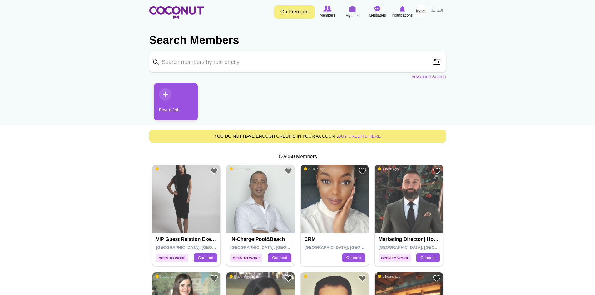 The width and height of the screenshot is (595, 295). What do you see at coordinates (429, 77) in the screenshot?
I see `a: Advanced Search` at bounding box center [429, 77].